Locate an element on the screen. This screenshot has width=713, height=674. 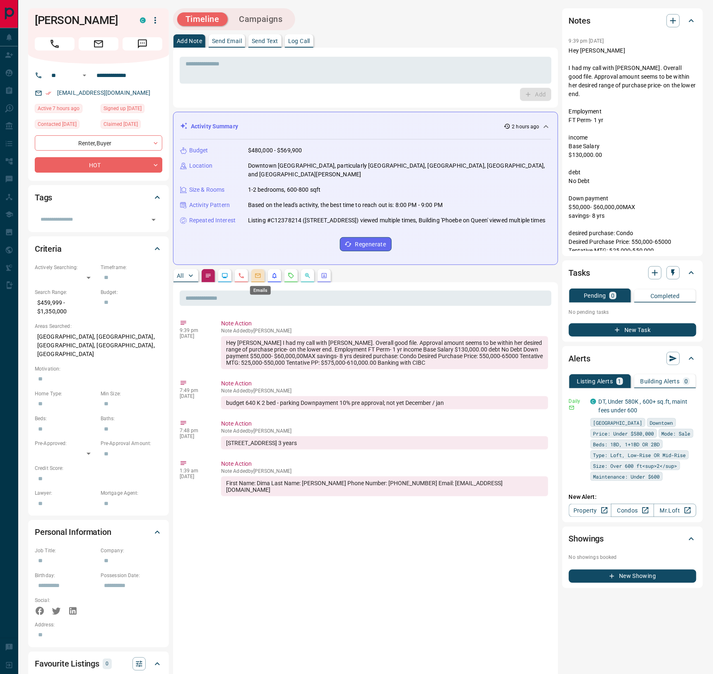
p: 1:39 am is located at coordinates (194, 470).